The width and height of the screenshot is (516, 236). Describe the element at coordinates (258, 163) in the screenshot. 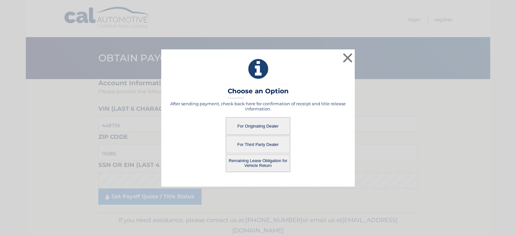

I see `button: Remaining Lease Obligation for Vehicle Return` at that location.